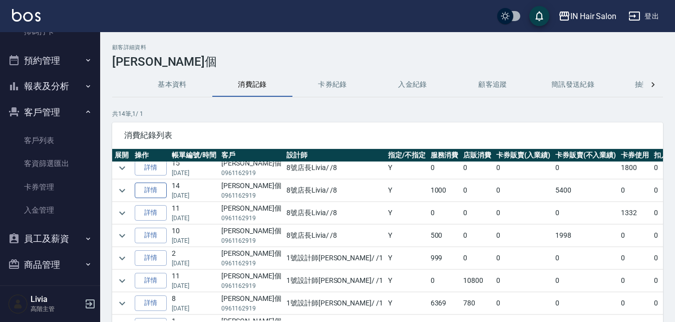 This screenshot has width=675, height=322. I want to click on th: 指定/不指定, so click(407, 155).